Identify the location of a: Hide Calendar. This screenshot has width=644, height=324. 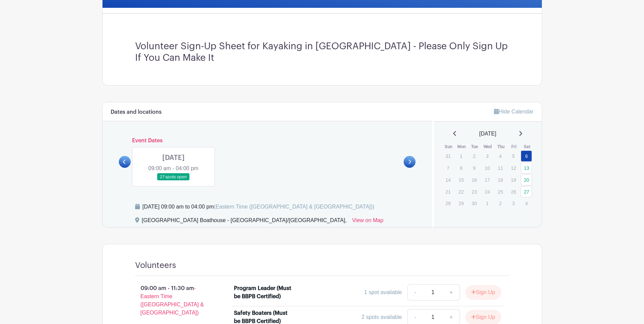
(514, 111).